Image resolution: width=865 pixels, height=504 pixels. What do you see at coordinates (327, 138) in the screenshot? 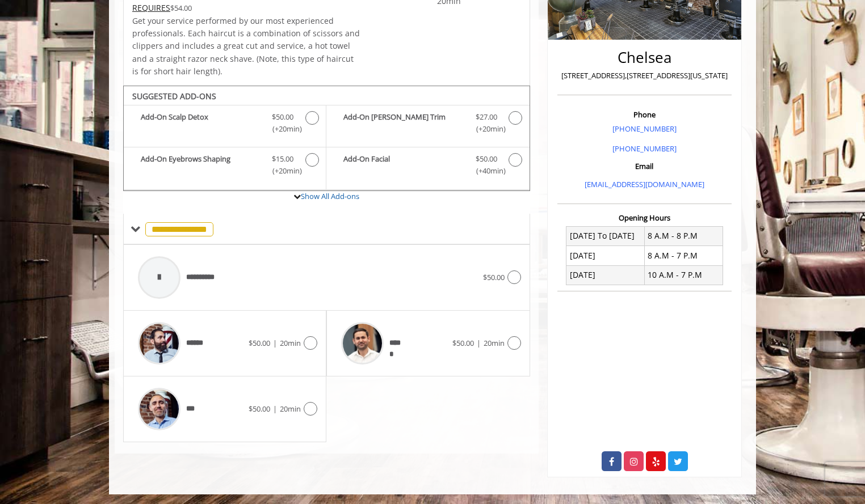
I see `div: The Made Man Senior Barber Haircut Add-onS` at bounding box center [327, 138].